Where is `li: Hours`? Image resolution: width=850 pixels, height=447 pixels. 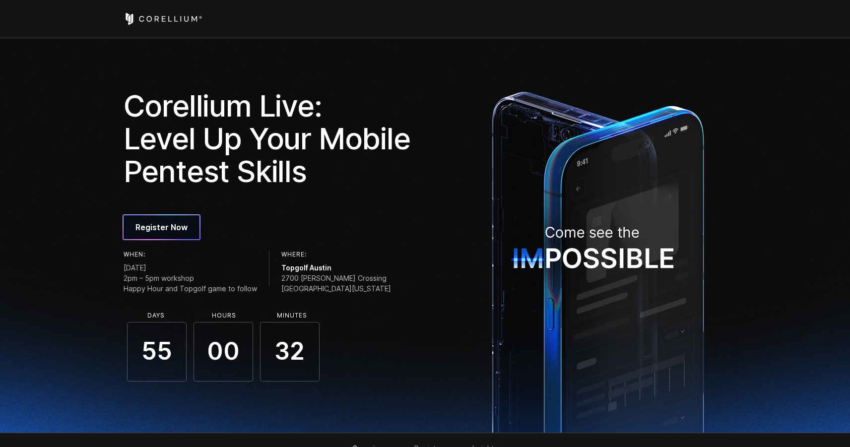 li: Hours is located at coordinates (224, 316).